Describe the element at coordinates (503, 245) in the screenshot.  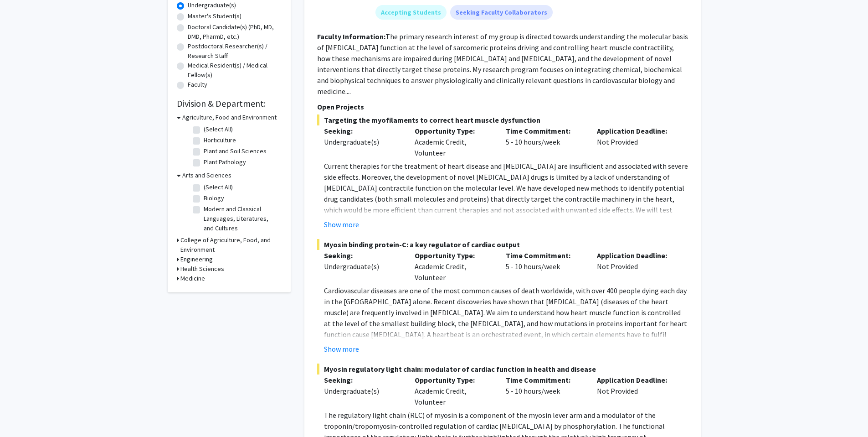
I see `span: Myosin binding protein-C: a key regulator of cardiac output` at that location.